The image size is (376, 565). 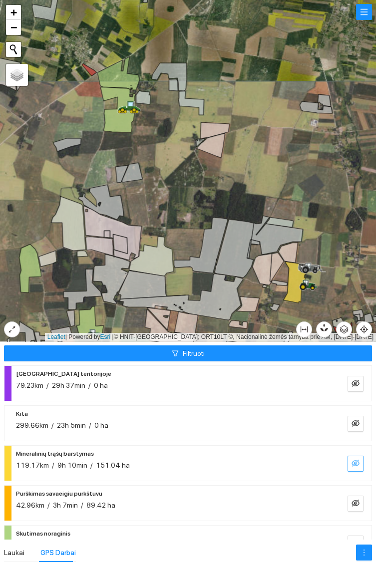 What do you see at coordinates (304, 330) in the screenshot?
I see `span: column-width` at bounding box center [304, 330].